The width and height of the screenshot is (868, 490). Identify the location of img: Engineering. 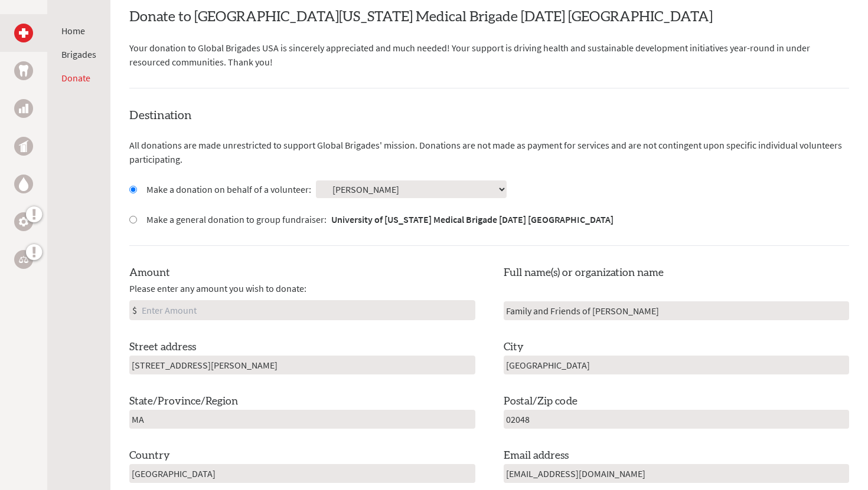
(24, 222).